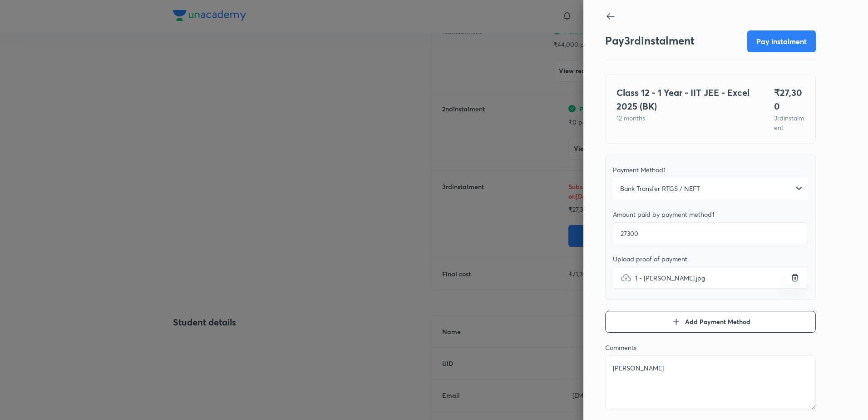 This screenshot has width=868, height=420. What do you see at coordinates (661, 189) in the screenshot?
I see `span: Bank Transfer RTGS / NEFT` at bounding box center [661, 189].